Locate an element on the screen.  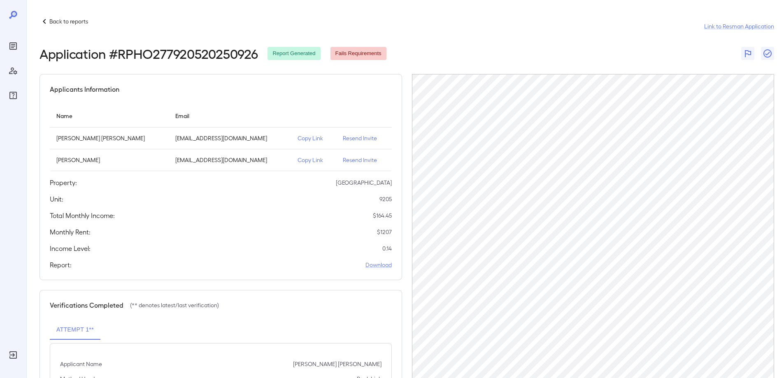
h5: Property: is located at coordinates (63, 183).